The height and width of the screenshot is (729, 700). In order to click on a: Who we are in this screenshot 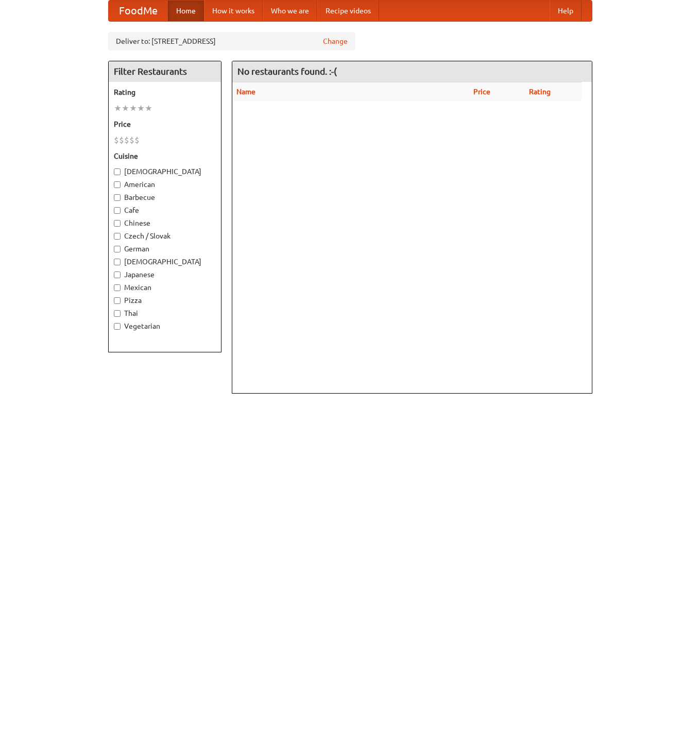, I will do `click(290, 10)`.